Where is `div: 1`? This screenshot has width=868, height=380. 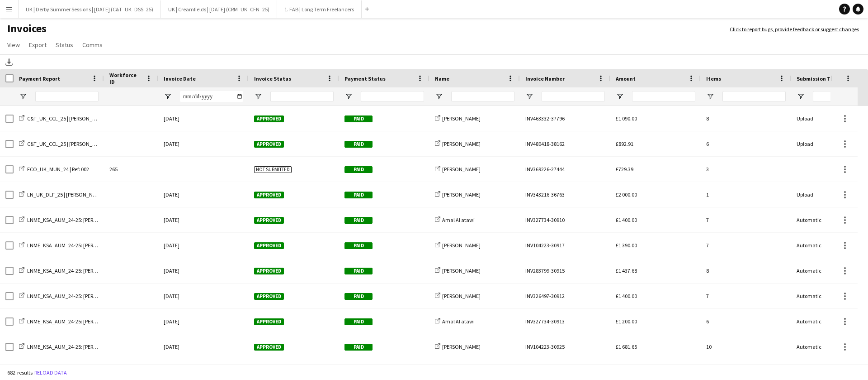
div: 1 is located at coordinates (746, 194).